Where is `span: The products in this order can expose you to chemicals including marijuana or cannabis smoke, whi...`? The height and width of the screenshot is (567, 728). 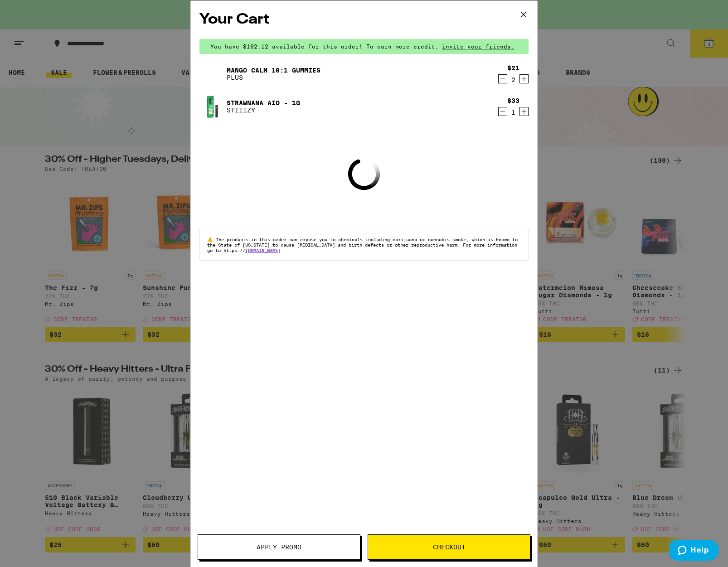 span: The products in this order can expose you to chemicals including marijuana or cannabis smoke, whi... is located at coordinates (362, 245).